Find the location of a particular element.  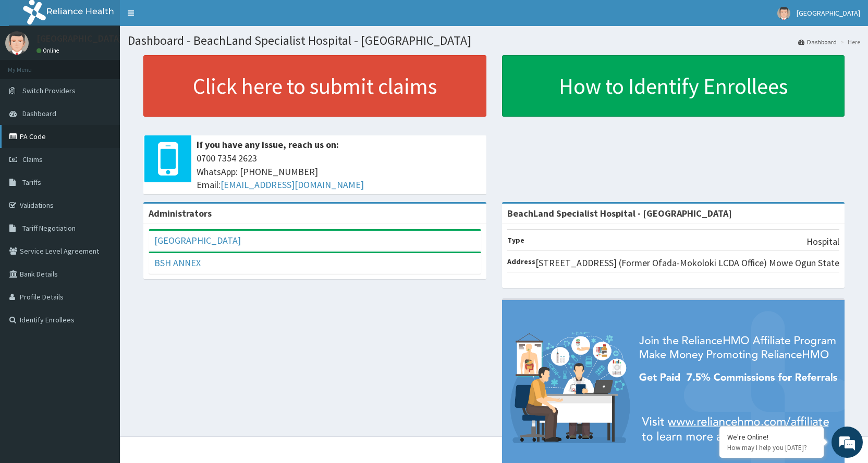

span: Dashboard is located at coordinates (39, 114).